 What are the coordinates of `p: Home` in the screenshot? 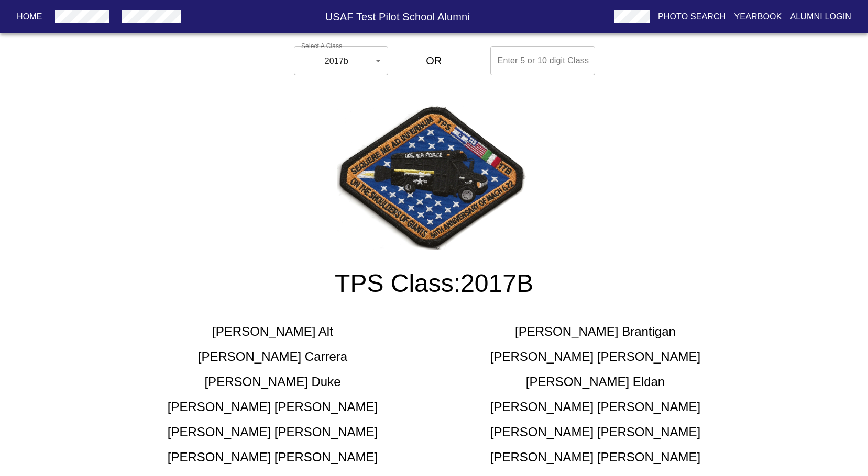 It's located at (30, 17).